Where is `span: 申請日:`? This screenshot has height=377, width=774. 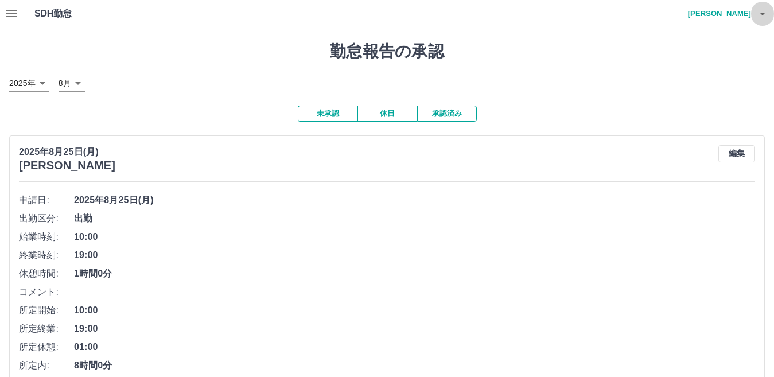
span: 申請日: is located at coordinates (46, 200).